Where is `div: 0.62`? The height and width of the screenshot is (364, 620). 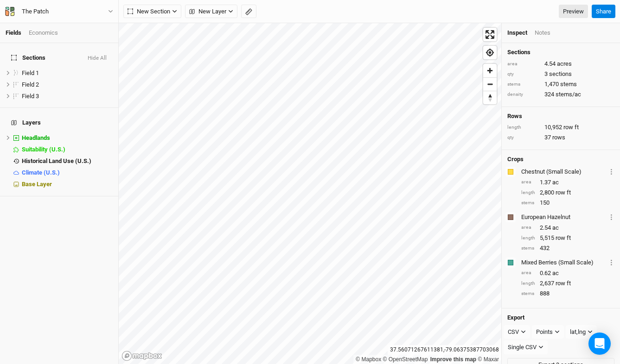 div: 0.62 is located at coordinates (567, 273).